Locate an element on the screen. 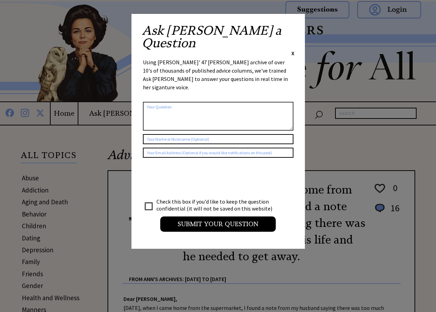  td: Check this box if you'd like to keep the question confidential (it will not be saved on this webs... is located at coordinates (218, 205).